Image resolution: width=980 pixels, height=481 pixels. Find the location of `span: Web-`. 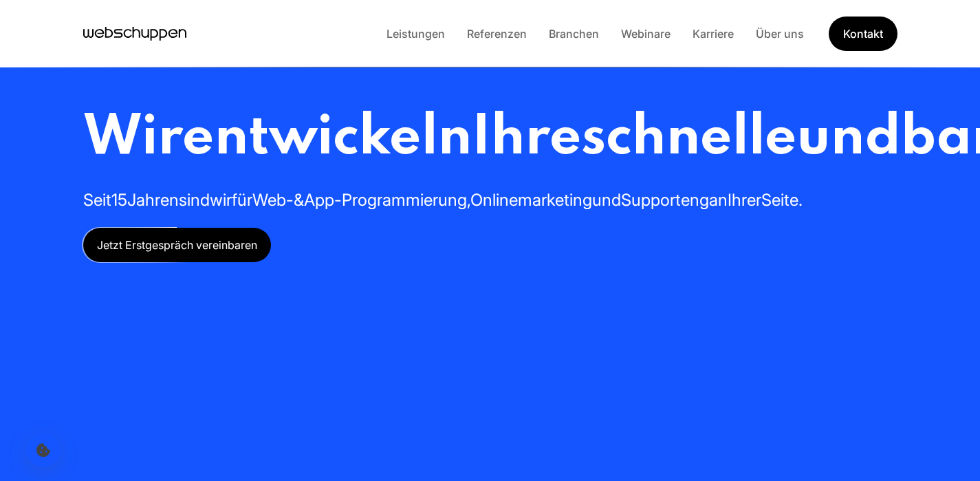

span: Web- is located at coordinates (273, 200).